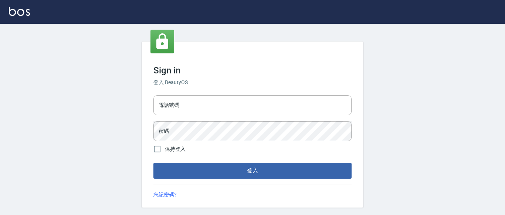 Image resolution: width=505 pixels, height=215 pixels. I want to click on span: 保持登入, so click(175, 149).